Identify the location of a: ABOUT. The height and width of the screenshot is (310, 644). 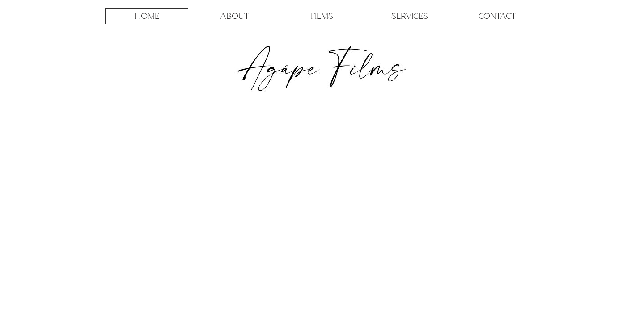
(234, 16).